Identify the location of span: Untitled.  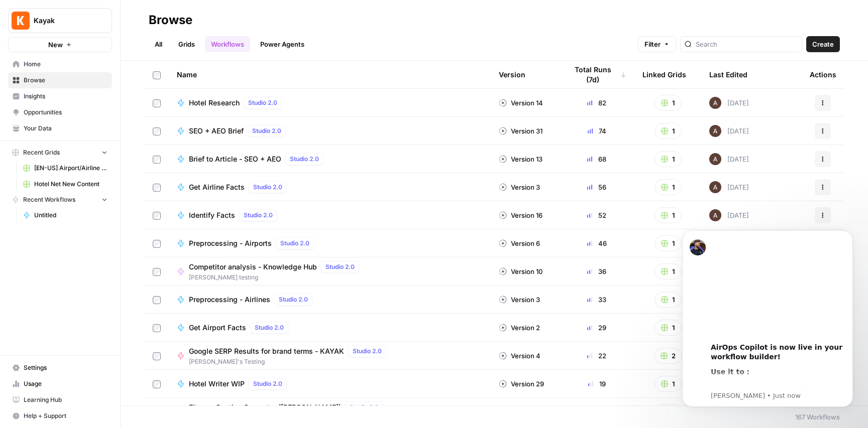
(71, 215).